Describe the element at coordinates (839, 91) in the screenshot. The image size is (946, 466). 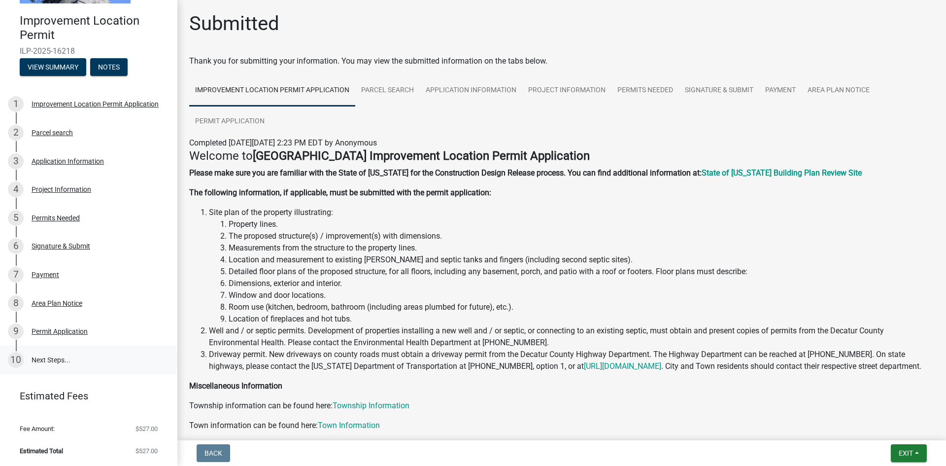
I see `a: Area Plan Notice` at that location.